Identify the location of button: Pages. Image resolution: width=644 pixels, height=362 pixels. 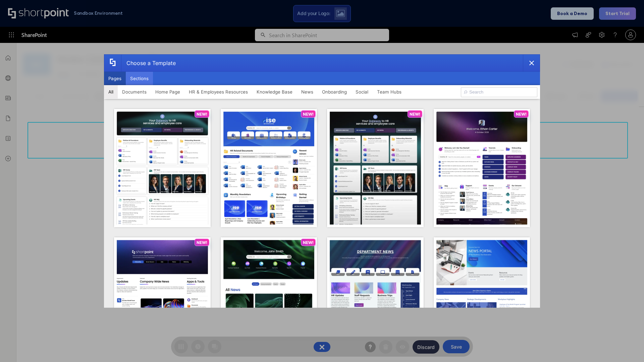
(115, 78).